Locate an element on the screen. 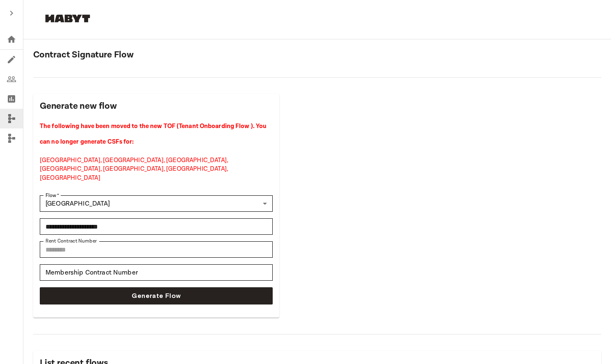  h4: The following have been moved to the new TOF (Tenant Onboarding Flow ). You can no longer generat... is located at coordinates (156, 134).